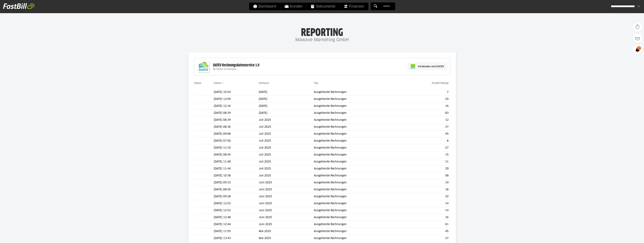  What do you see at coordinates (293, 6) in the screenshot?
I see `span: Kunden` at bounding box center [293, 6].